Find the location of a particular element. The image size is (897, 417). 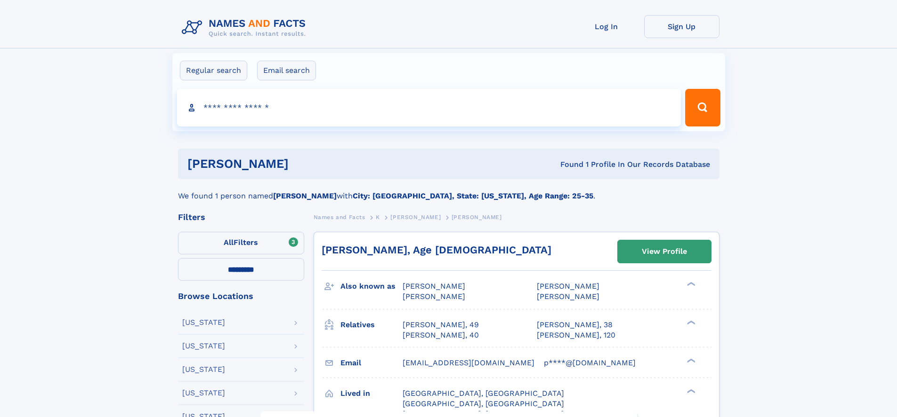

span: All is located at coordinates (228, 242).